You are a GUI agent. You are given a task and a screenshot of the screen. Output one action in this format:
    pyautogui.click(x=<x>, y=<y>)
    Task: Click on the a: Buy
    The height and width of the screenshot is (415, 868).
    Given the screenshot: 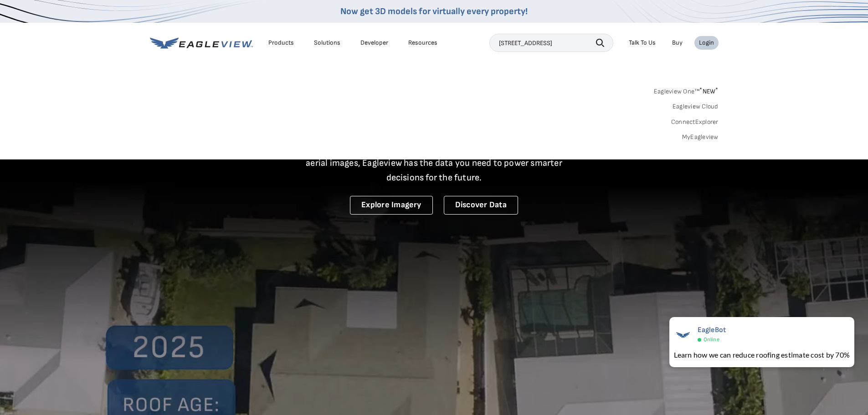 What is the action you would take?
    pyautogui.click(x=678, y=43)
    